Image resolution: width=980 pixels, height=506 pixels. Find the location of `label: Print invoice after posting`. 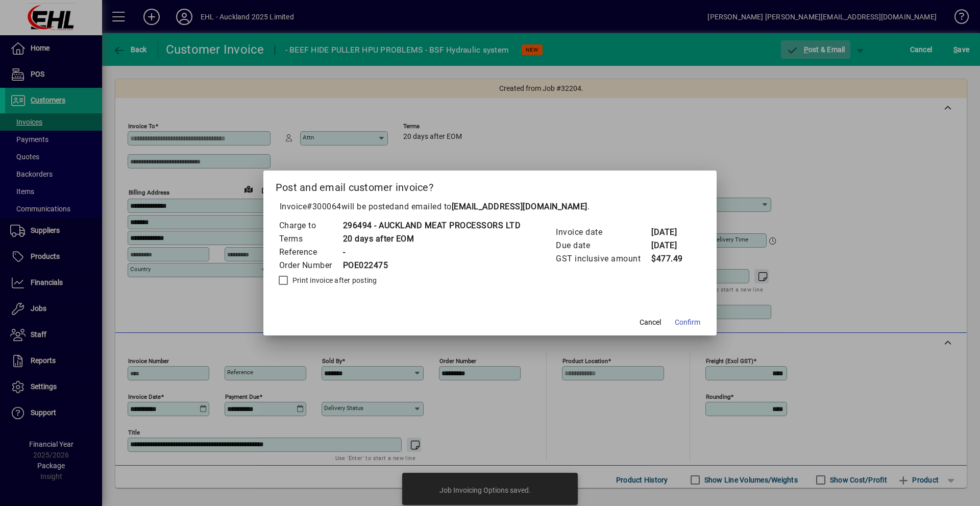

label: Print invoice after posting is located at coordinates (333, 281).